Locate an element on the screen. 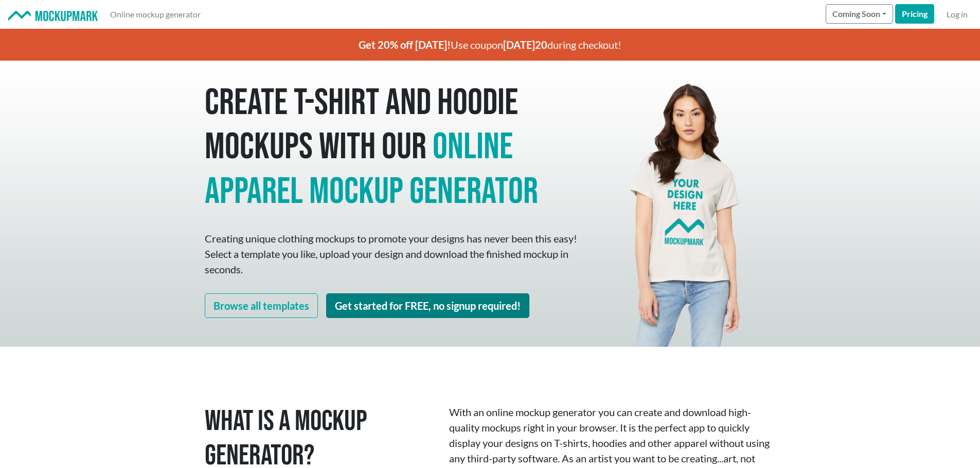 This screenshot has height=468, width=980. p: Use coupon during checkout! is located at coordinates (490, 44).